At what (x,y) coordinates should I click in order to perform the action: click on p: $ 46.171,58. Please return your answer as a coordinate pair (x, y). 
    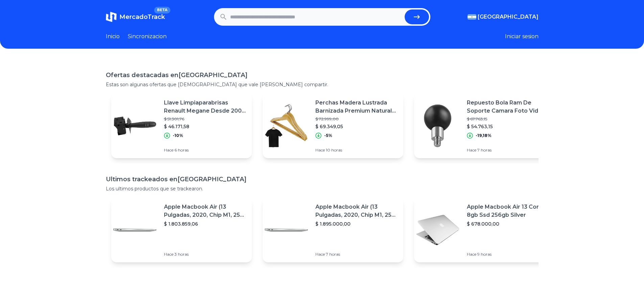
    Looking at the image, I should click on (205, 127).